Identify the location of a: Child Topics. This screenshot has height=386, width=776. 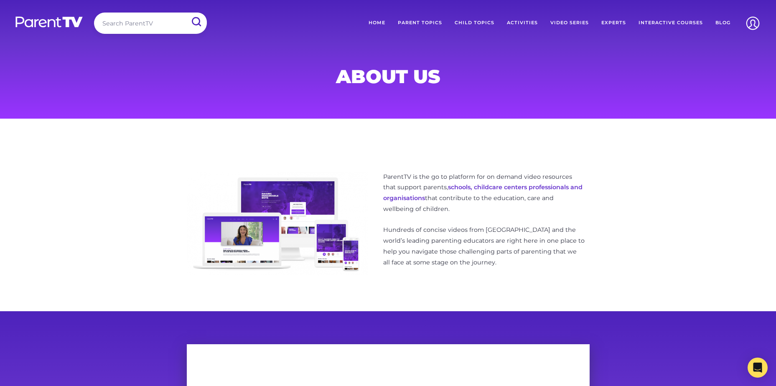
(475, 23).